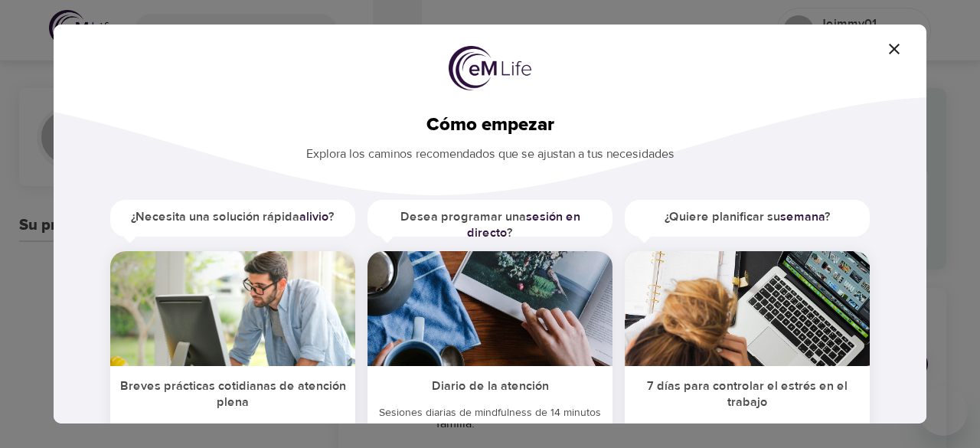 The height and width of the screenshot is (448, 980). Describe the element at coordinates (748, 393) in the screenshot. I see `h5: 7 días para controlar el estrés en el trabajo` at that location.